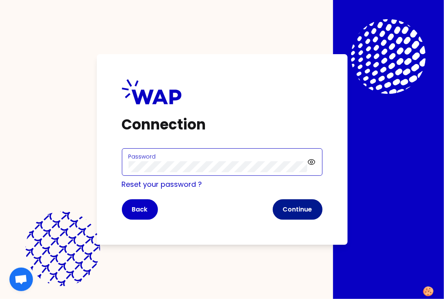 The height and width of the screenshot is (299, 444). Describe the element at coordinates (21, 279) in the screenshot. I see `a: Ouvrir le chat` at that location.